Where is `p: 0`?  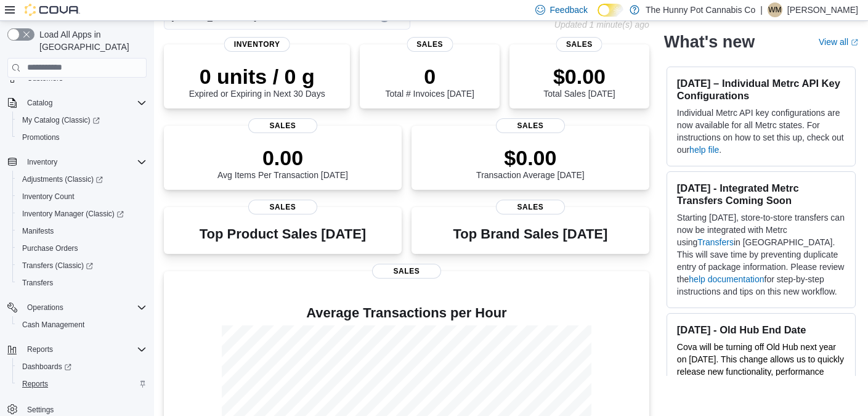
p: 0 is located at coordinates (429, 76).